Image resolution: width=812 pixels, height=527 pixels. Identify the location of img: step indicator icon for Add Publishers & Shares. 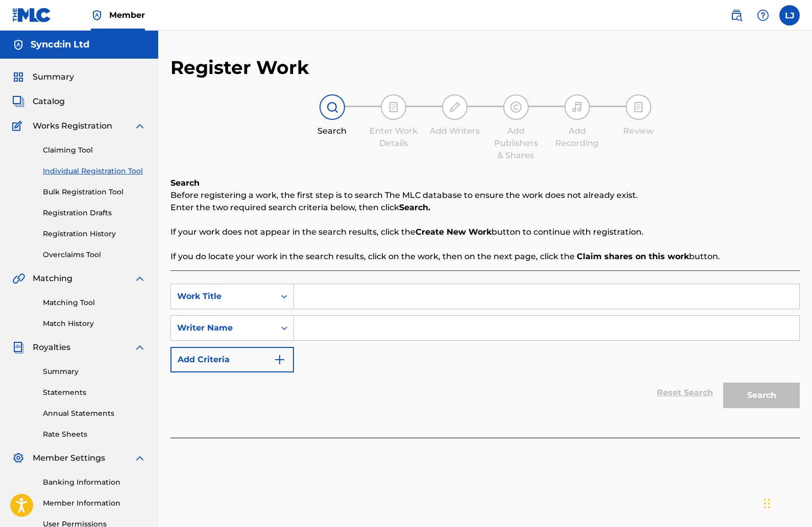
(516, 107).